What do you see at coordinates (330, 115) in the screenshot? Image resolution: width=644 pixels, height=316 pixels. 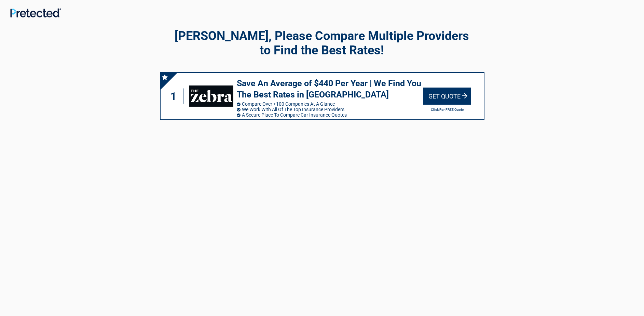 I see `li: A Secure Place To Compare Car Insurance Quotes` at bounding box center [330, 115].